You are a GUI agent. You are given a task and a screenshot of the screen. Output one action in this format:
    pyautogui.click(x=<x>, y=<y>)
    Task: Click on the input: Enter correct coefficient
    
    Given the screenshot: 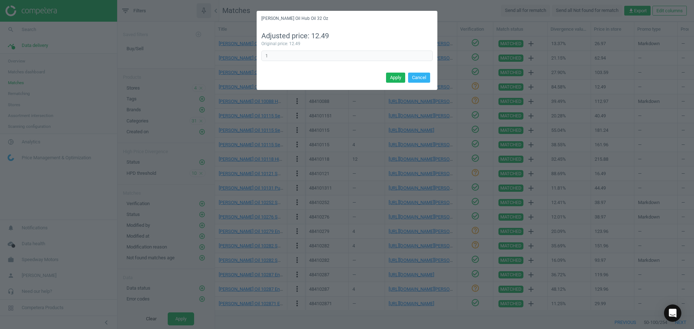 What is the action you would take?
    pyautogui.click(x=347, y=56)
    